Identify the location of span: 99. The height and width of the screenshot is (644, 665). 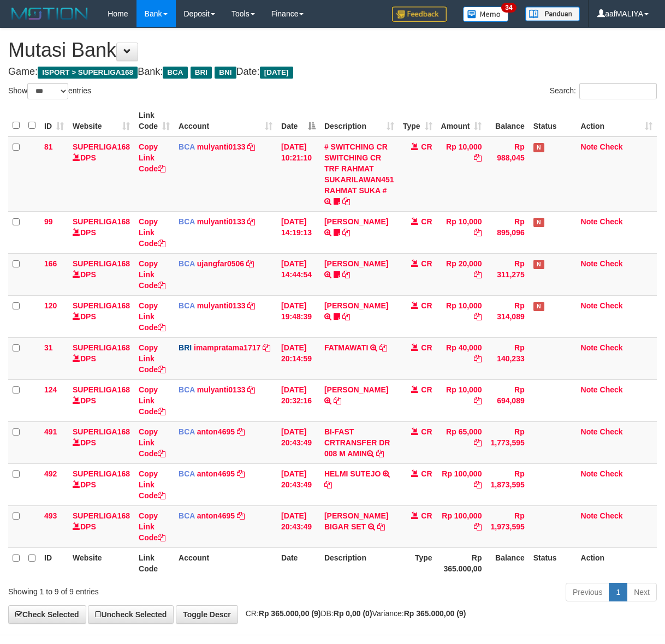
(49, 221).